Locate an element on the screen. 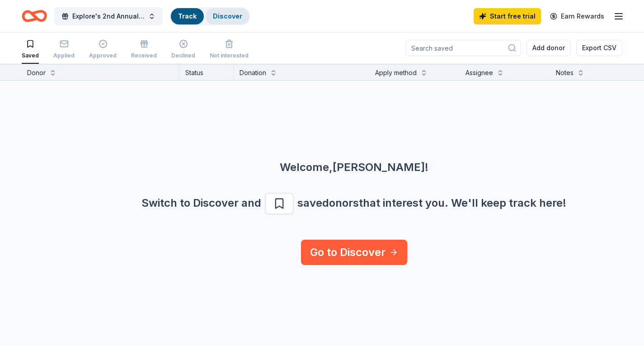 The image size is (644, 346). a: Go to Discover is located at coordinates (354, 252).